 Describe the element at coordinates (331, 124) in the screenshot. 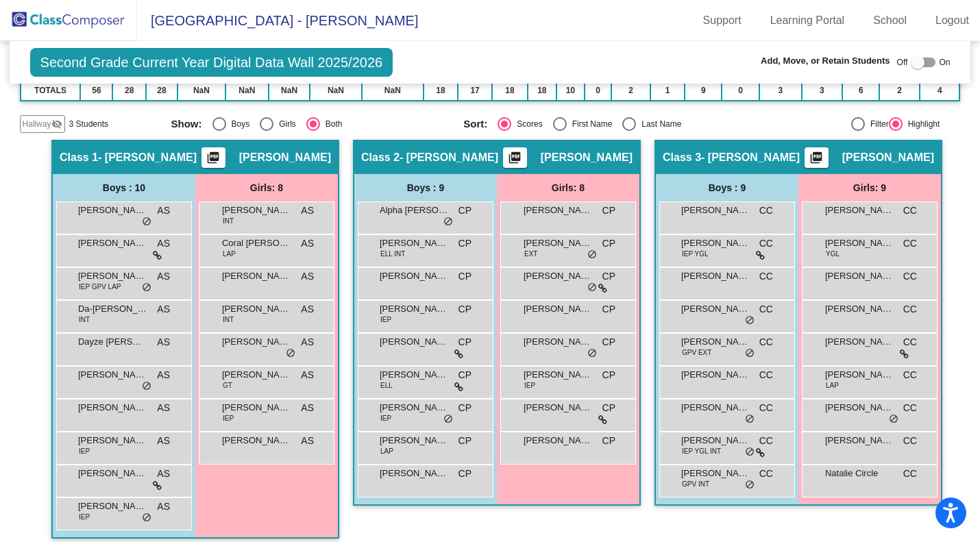

I see `div: Both` at that location.